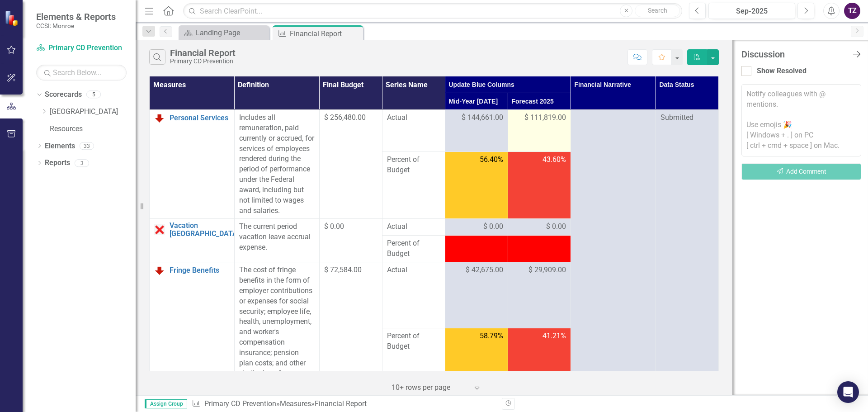 The height and width of the screenshot is (412, 868). I want to click on a: Resources, so click(92, 129).